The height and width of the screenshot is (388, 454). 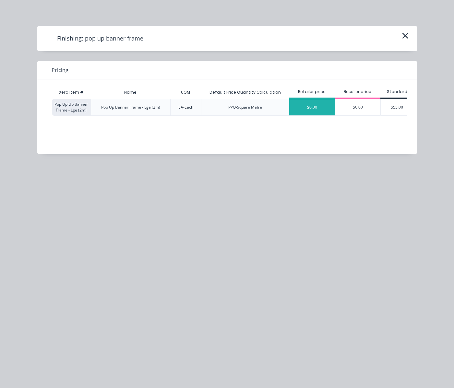 What do you see at coordinates (71, 107) in the screenshot?
I see `div: Pop Up Up Banner Frame - Lge (2m)` at bounding box center [71, 107].